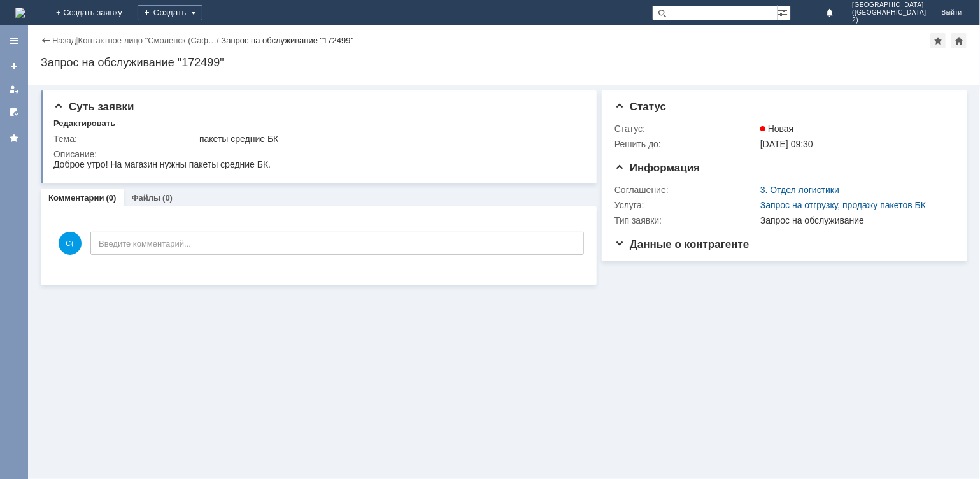 This screenshot has width=980, height=479. I want to click on a: Запрос на отгрузку, продажу пакетов БК, so click(843, 205).